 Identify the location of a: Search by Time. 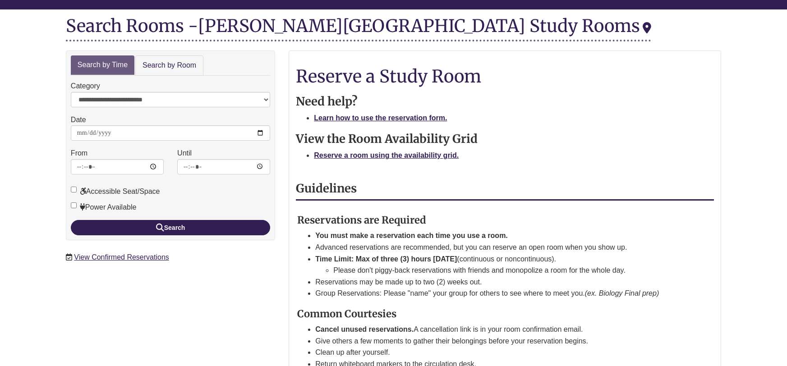
(102, 65).